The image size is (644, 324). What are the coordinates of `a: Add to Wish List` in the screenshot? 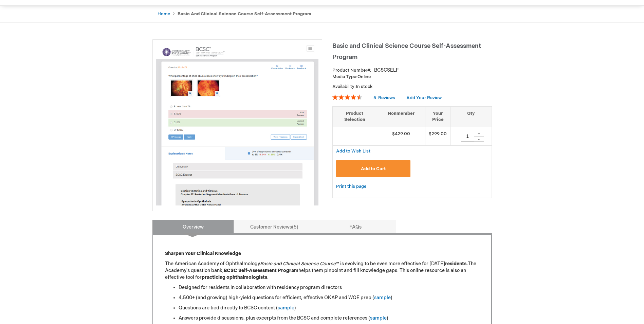 It's located at (353, 151).